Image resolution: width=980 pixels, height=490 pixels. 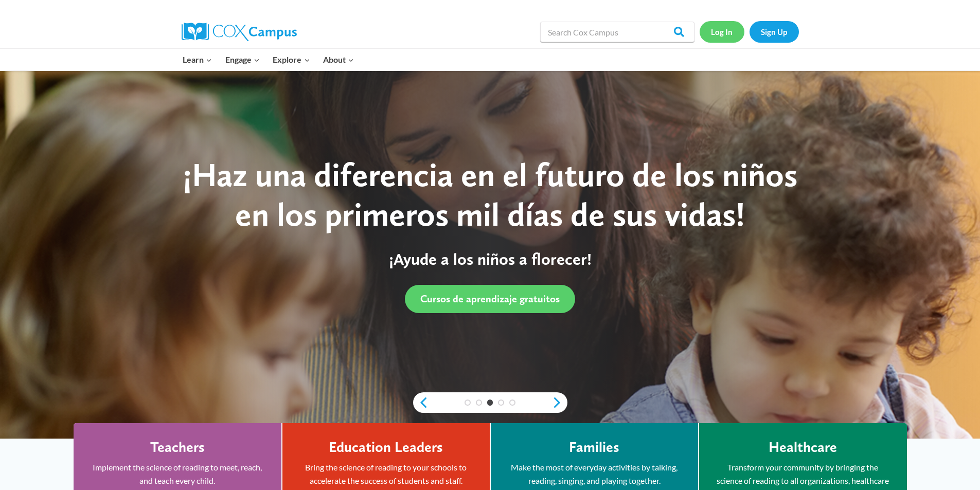 What do you see at coordinates (490, 403) in the screenshot?
I see `a: 3` at bounding box center [490, 403].